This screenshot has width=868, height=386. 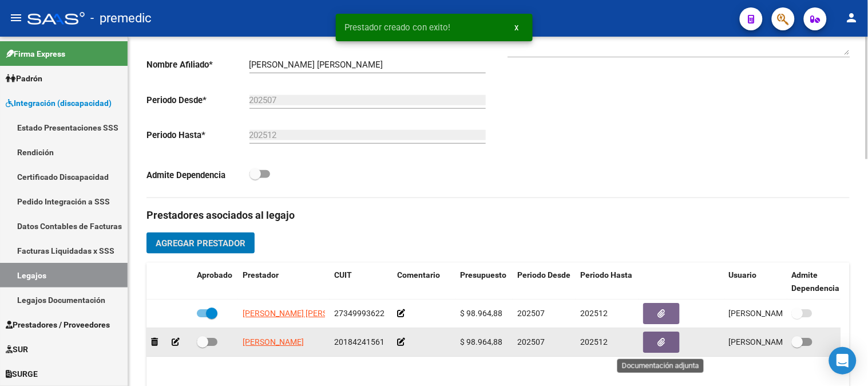 I want to click on span: Periodo Hasta, so click(x=606, y=275).